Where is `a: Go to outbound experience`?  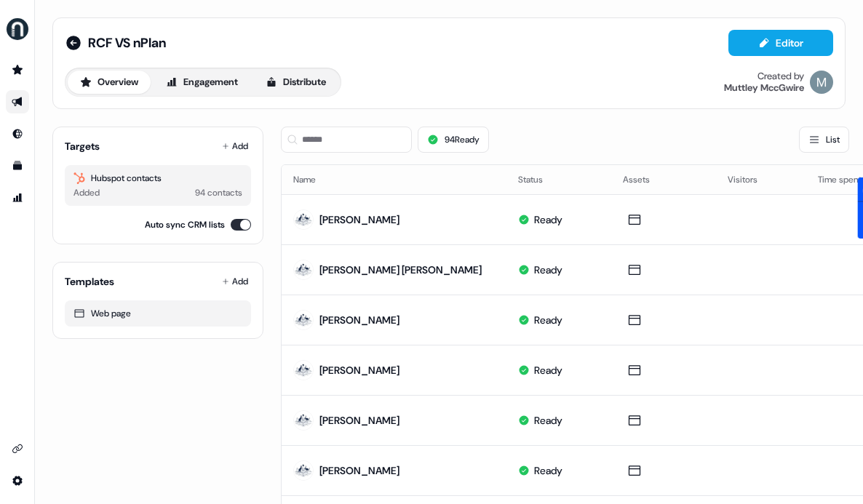 a: Go to outbound experience is located at coordinates (17, 102).